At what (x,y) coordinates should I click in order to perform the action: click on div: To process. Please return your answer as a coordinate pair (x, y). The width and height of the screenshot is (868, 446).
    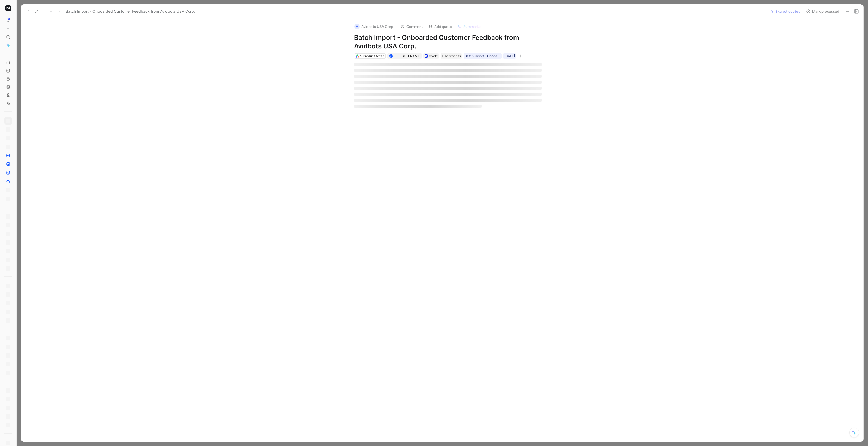
    Looking at the image, I should click on (451, 56).